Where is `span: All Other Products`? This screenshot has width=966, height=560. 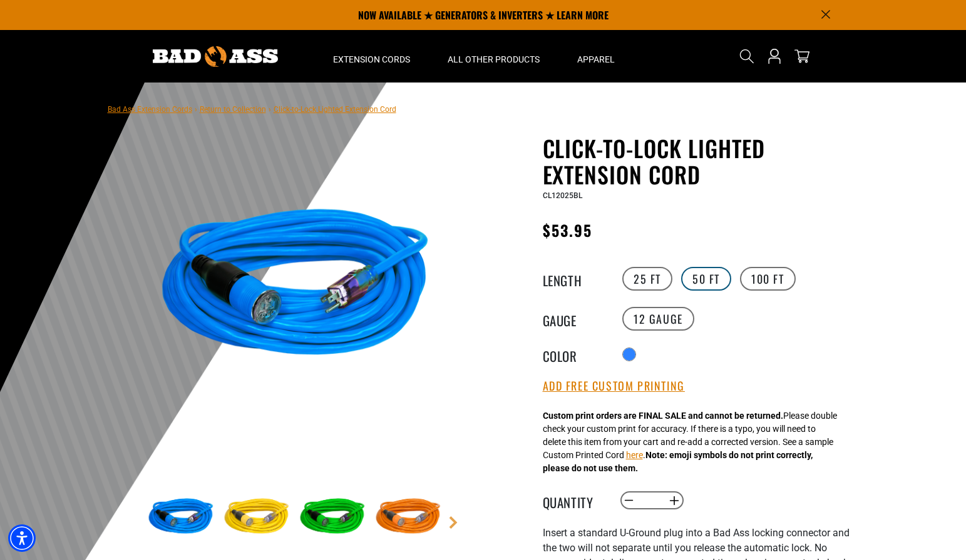
span: All Other Products is located at coordinates (493, 59).